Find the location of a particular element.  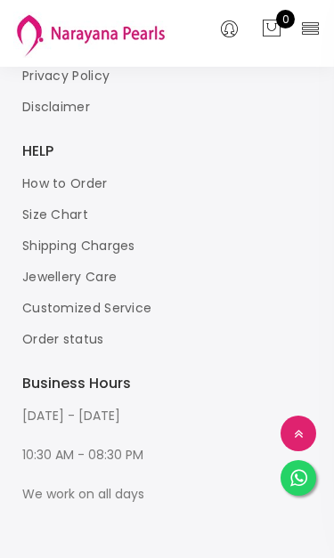

button: 0 is located at coordinates (271, 29).